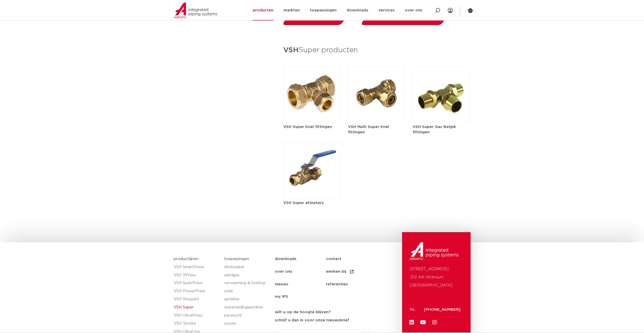 The image size is (644, 333). Describe the element at coordinates (377, 113) in the screenshot. I see `a: VSH Multi Super Knel fittingen` at that location.